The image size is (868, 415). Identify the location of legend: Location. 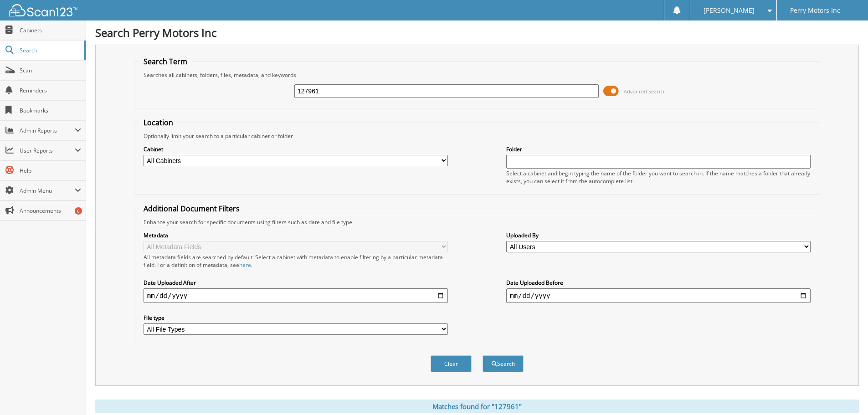
(158, 123).